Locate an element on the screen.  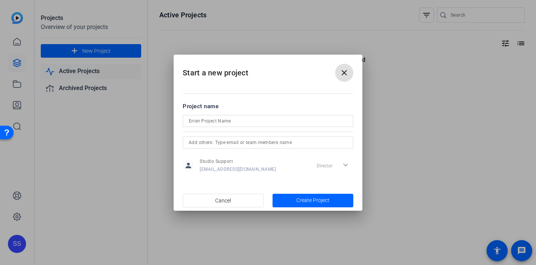
span: Create Project is located at coordinates (313, 200).